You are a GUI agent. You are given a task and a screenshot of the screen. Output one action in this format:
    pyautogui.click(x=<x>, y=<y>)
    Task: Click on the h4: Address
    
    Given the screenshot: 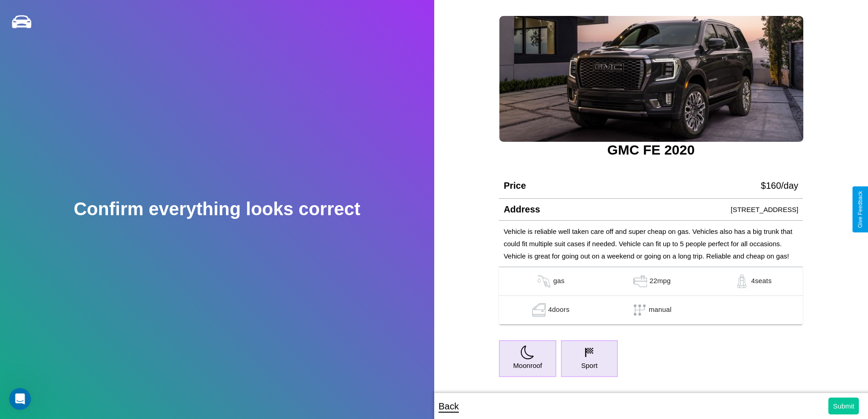 What is the action you would take?
    pyautogui.click(x=522, y=209)
    